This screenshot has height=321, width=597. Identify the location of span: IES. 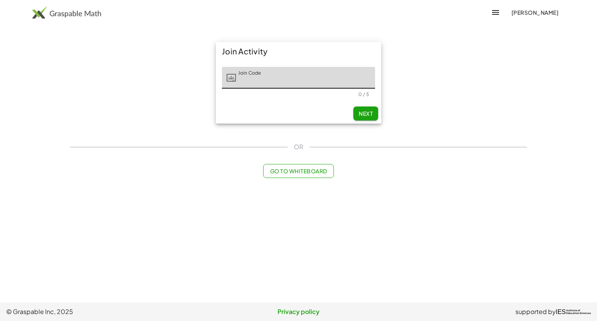
(561, 312).